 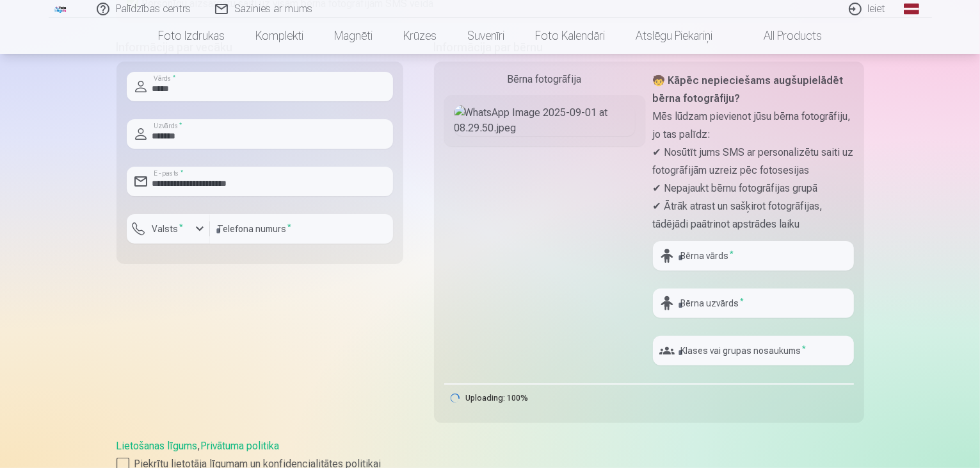 What do you see at coordinates (754, 161) in the screenshot?
I see `p: ✔ Nosūtīt jums SMS ar personalizētu saiti uz fotogrāfijām uzreiz pēc fotosesijas` at bounding box center [754, 161].